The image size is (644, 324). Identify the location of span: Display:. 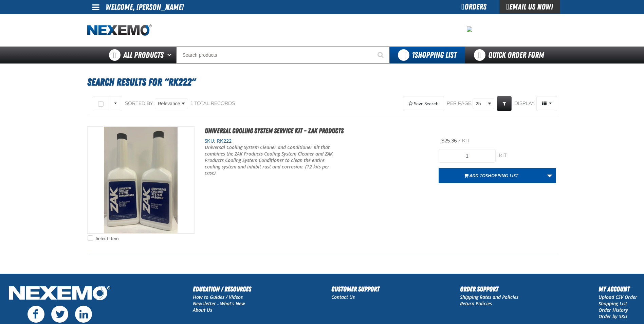
(525, 103).